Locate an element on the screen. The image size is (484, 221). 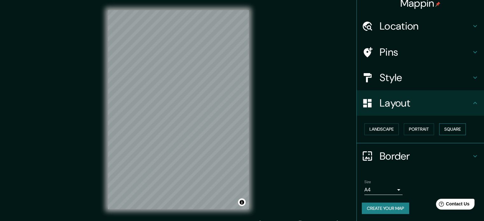
button: Portrait is located at coordinates (419, 129).